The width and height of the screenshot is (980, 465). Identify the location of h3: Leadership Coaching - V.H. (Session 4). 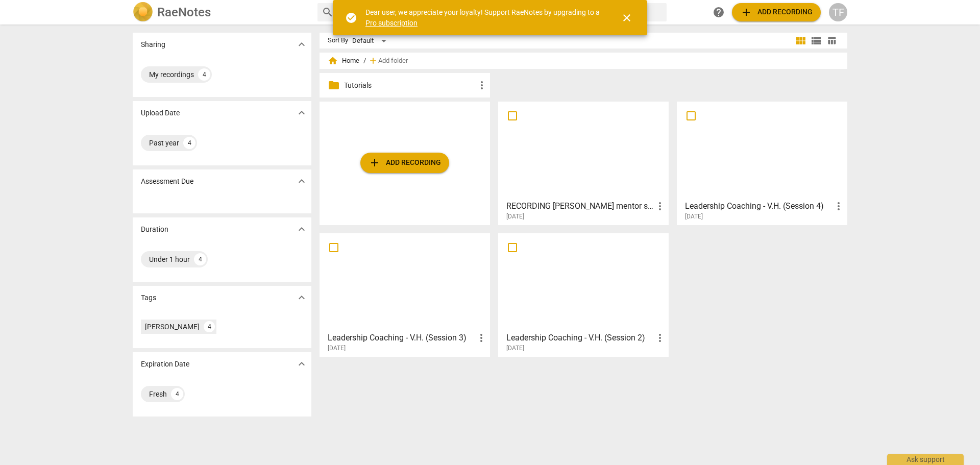
(759, 206).